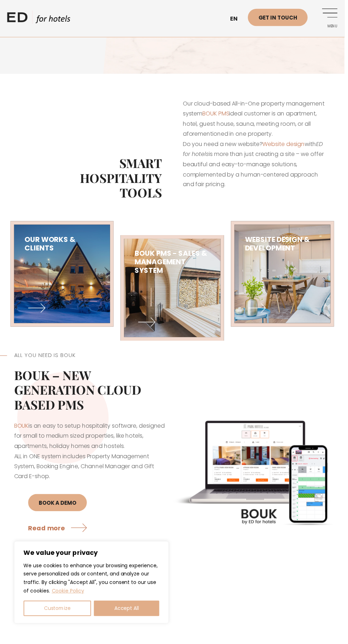  What do you see at coordinates (255, 151) in the screenshot?
I see `em: ED for hotels` at bounding box center [255, 151].